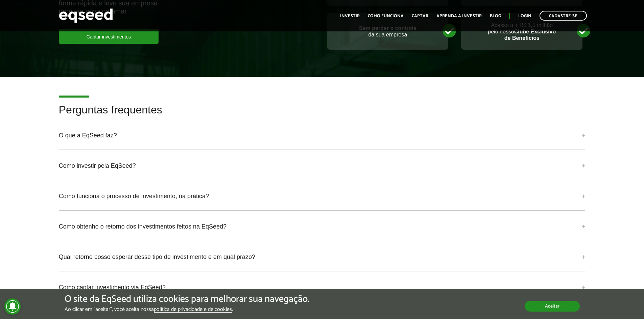 The height and width of the screenshot is (319, 644). Describe the element at coordinates (109, 36) in the screenshot. I see `a: Captar investimentos` at that location.